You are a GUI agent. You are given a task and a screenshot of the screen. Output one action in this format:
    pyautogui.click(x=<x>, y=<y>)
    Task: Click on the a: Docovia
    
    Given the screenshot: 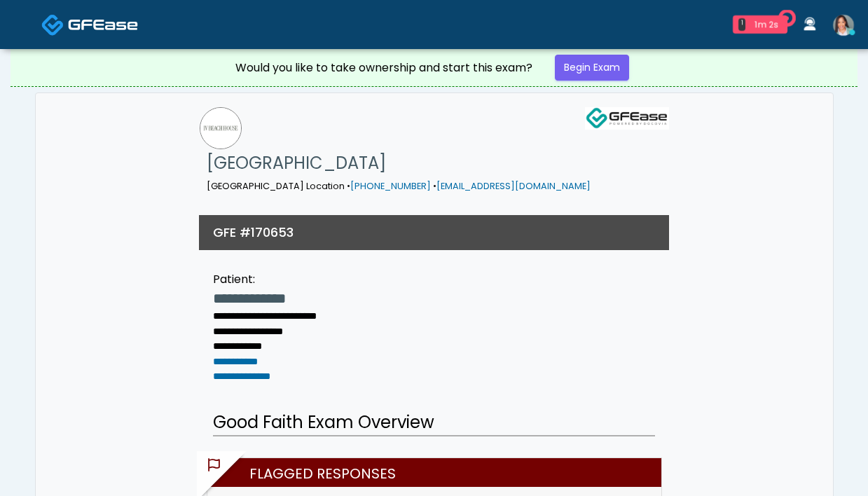 What is the action you would take?
    pyautogui.click(x=89, y=24)
    